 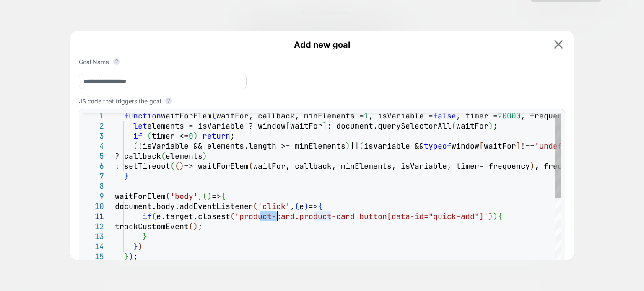 I want to click on span: 'product-card.product-card button[data-id="quick-a, so click(x=350, y=216).